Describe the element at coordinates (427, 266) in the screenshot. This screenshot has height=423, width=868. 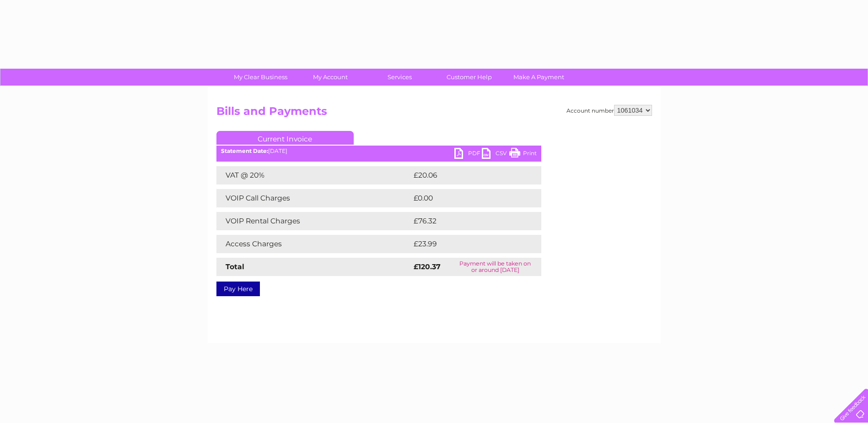
I see `strong: £120.37` at that location.